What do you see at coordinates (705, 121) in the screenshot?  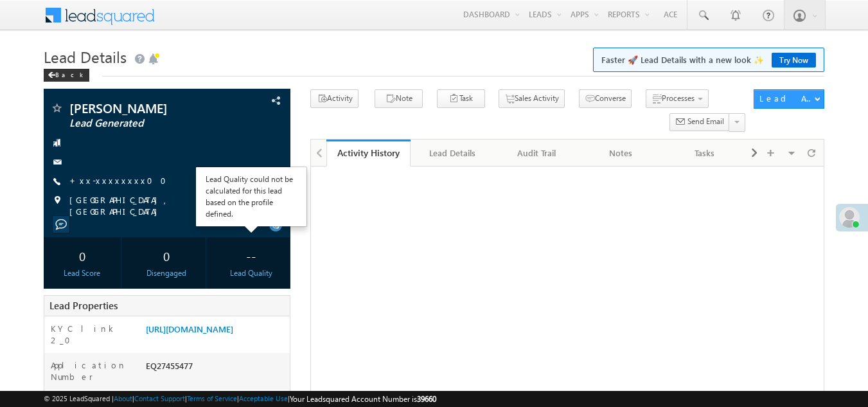 I see `span: Send Email` at bounding box center [705, 121].